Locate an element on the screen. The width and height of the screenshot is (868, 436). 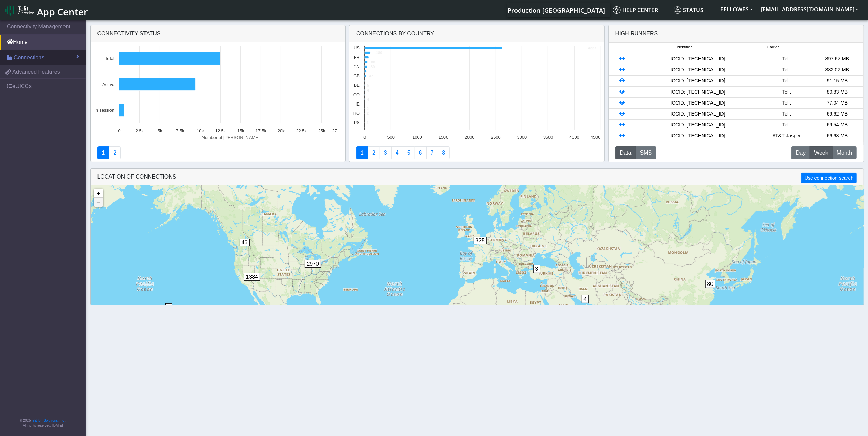
text: 5k is located at coordinates (160, 131).